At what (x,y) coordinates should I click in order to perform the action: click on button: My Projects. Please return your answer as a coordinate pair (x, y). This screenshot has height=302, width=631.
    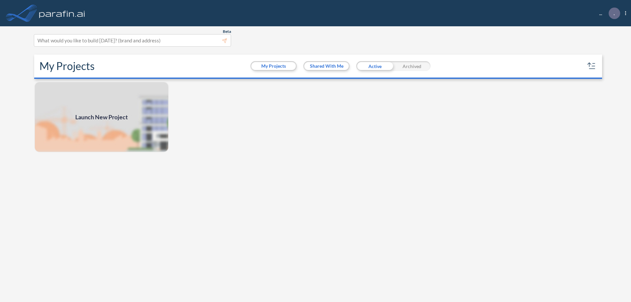
    Looking at the image, I should click on (273, 66).